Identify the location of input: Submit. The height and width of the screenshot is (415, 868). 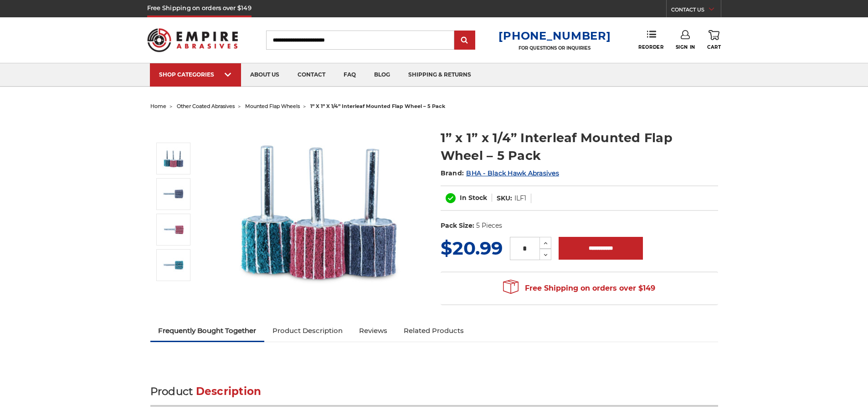
(465, 41).